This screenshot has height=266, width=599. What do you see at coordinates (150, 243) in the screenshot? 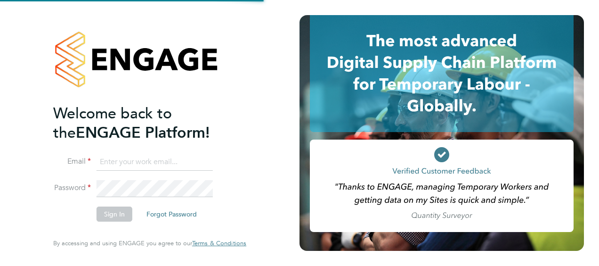
I see `span: By accessing and using ENGAGE you agree to our` at bounding box center [150, 243].